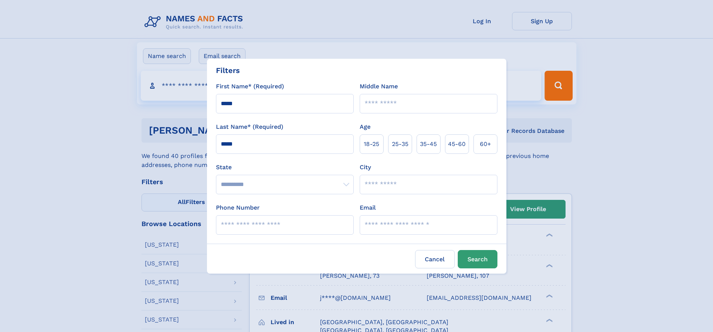 This screenshot has width=713, height=332. I want to click on label: Last Name* (Required), so click(250, 127).